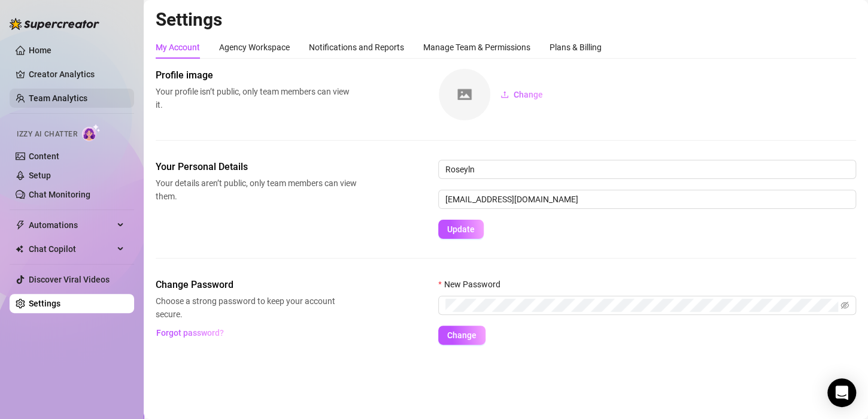  What do you see at coordinates (190, 333) in the screenshot?
I see `span: Forgot password?` at bounding box center [190, 333].